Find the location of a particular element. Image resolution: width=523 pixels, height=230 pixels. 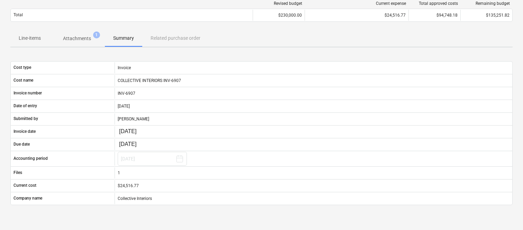

p: Cost name is located at coordinates (23, 80).